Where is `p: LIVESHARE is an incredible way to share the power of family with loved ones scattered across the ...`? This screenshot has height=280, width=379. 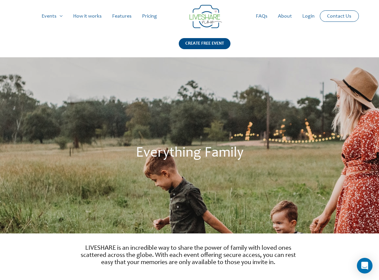
p: LIVESHARE is an incredible way to share the power of family with loved ones scattered across the ... is located at coordinates (188, 255).